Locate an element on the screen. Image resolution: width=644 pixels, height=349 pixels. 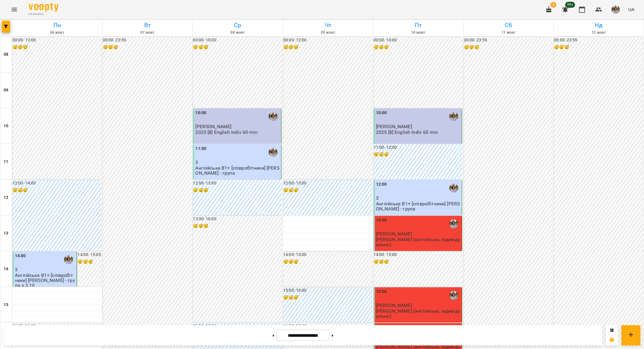
h6: 06 жовт is located at coordinates (57, 33).